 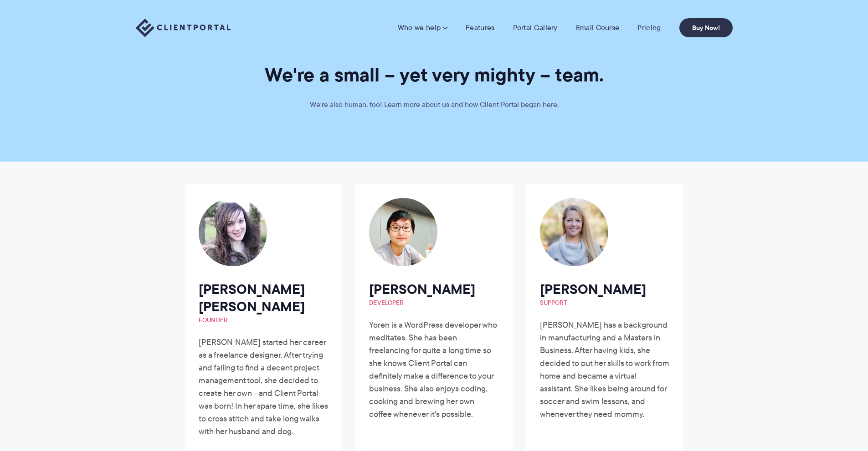 I want to click on span: Support, so click(x=604, y=303).